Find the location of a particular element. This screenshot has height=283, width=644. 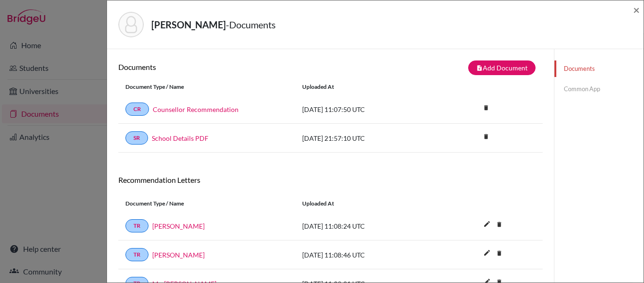

a: Documents is located at coordinates (599, 69).